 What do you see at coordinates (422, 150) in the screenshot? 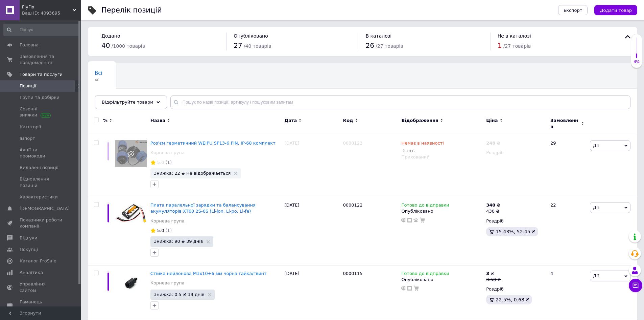
I see `div: -2 шт.` at bounding box center [422, 150].